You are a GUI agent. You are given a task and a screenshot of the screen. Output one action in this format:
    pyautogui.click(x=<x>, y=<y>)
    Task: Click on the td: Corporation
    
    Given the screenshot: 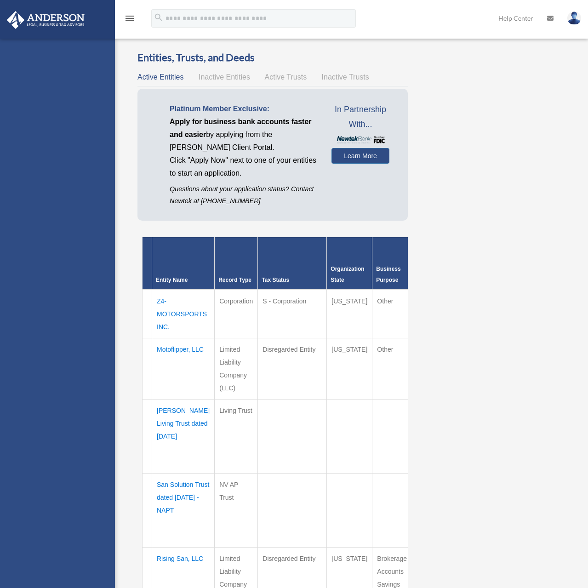 What is the action you would take?
    pyautogui.click(x=236, y=314)
    